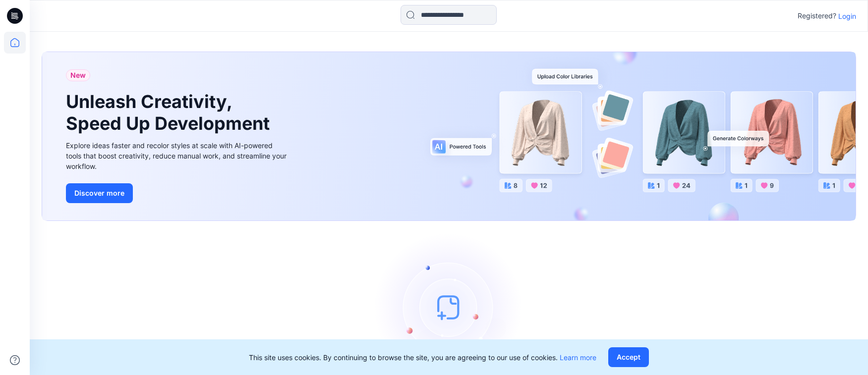 The width and height of the screenshot is (868, 375). I want to click on p: This site uses cookies. By continuing to browse the site, you are agreeing to our use of cookies., so click(422, 358).